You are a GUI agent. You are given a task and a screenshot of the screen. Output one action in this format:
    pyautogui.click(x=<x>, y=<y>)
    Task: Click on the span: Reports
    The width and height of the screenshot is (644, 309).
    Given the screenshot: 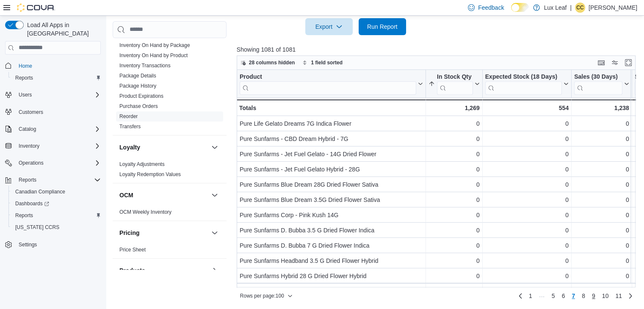 What is the action you would take?
    pyautogui.click(x=24, y=78)
    